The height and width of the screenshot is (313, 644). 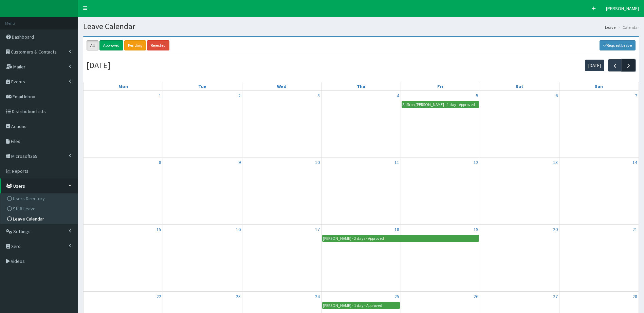 What do you see at coordinates (520, 191) in the screenshot?
I see `td: December 13, 2025` at bounding box center [520, 191].